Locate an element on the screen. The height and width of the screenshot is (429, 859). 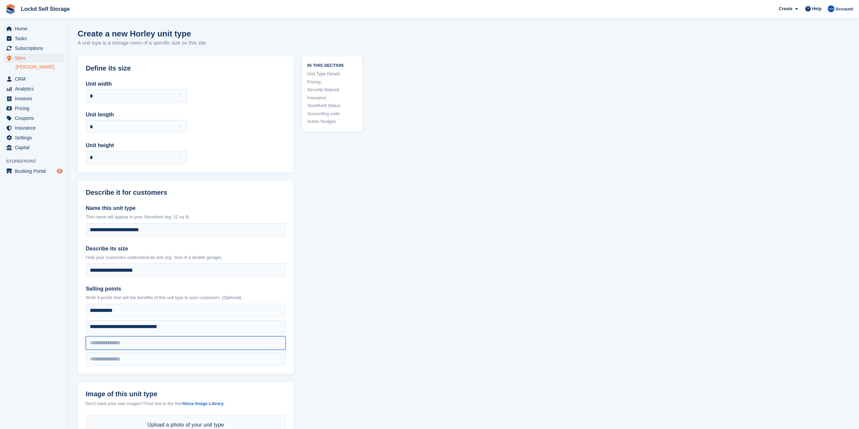
span: Home is located at coordinates (35, 29).